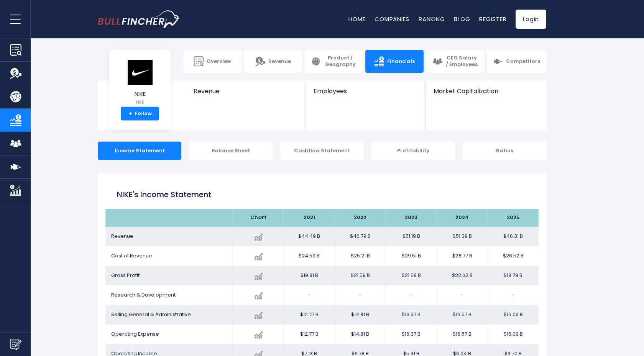 This screenshot has height=356, width=644. Describe the element at coordinates (365, 91) in the screenshot. I see `span: Employees` at that location.